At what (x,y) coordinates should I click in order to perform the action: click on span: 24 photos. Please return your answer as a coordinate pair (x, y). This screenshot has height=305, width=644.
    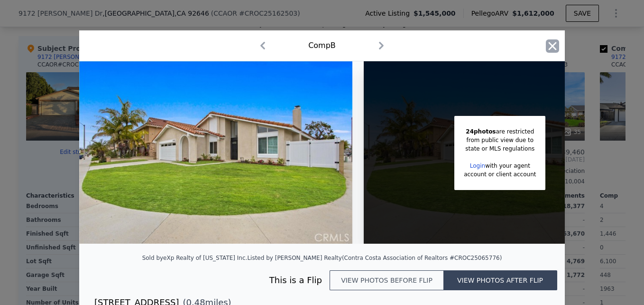
    Looking at the image, I should click on (480, 132).